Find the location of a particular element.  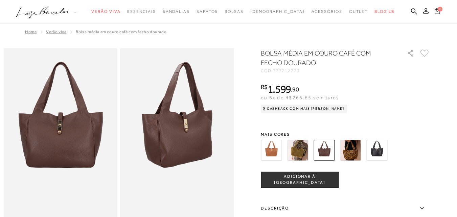

span: 1.599 is located at coordinates (279, 89).